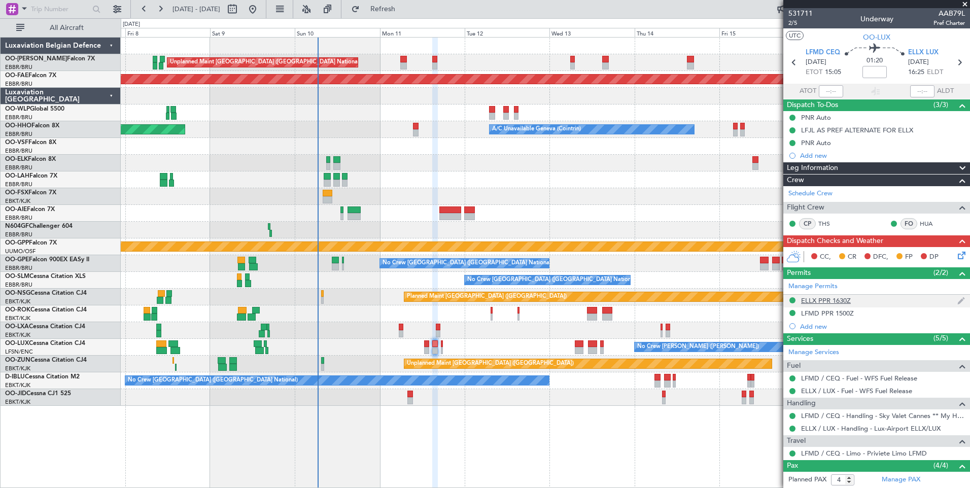  I want to click on a: THS, so click(829, 224).